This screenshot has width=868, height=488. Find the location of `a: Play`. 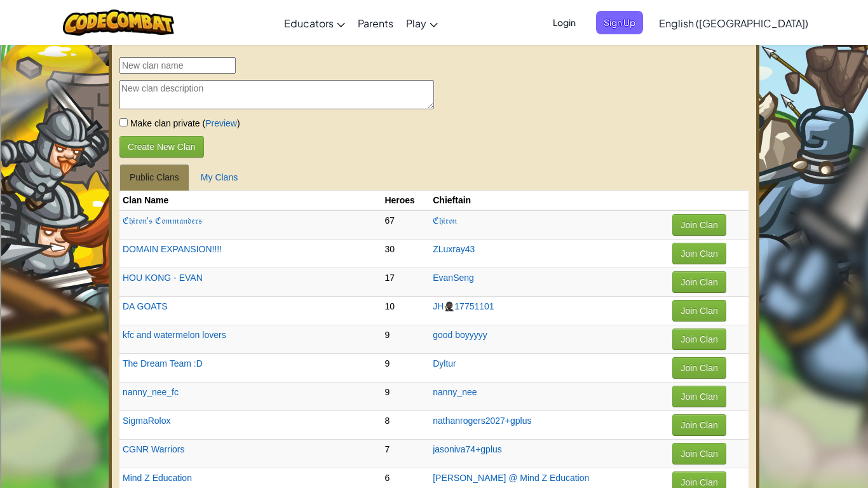

a: Play is located at coordinates (422, 23).